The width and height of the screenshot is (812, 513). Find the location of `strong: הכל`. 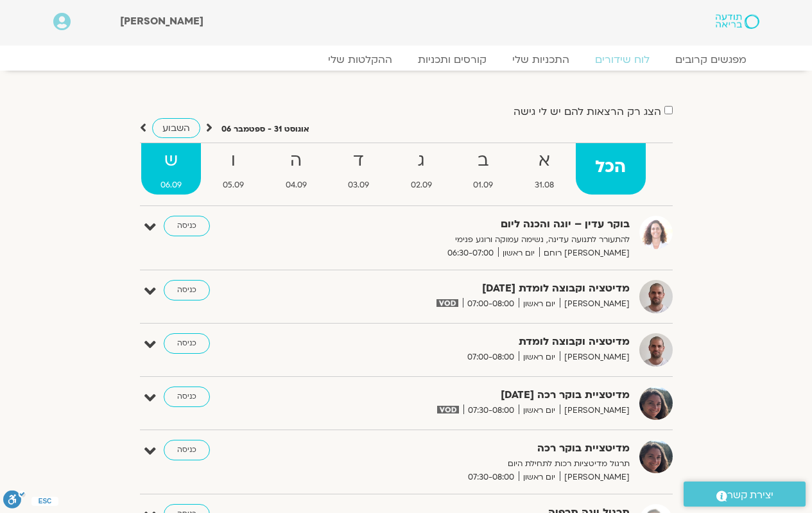

strong: הכל is located at coordinates (610, 167).